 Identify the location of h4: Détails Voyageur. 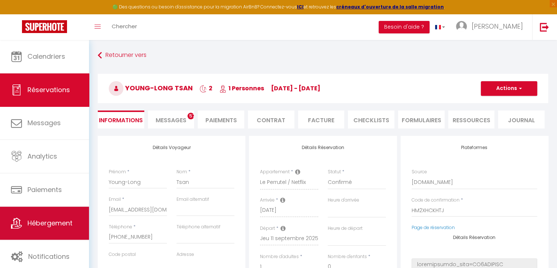
(172, 147).